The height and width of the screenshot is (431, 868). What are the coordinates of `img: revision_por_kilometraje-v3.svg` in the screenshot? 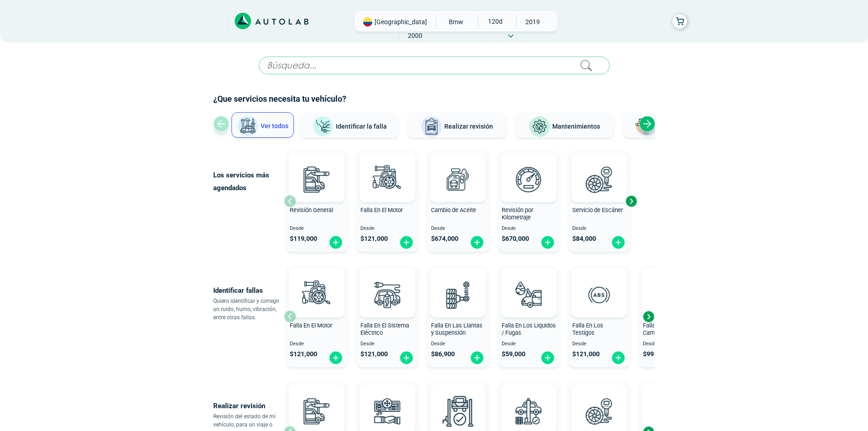 It's located at (529, 179).